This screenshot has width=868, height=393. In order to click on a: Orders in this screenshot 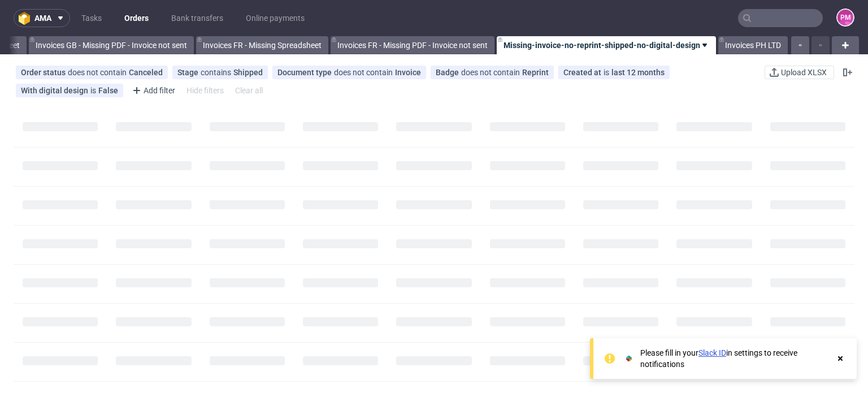, I will do `click(136, 18)`.